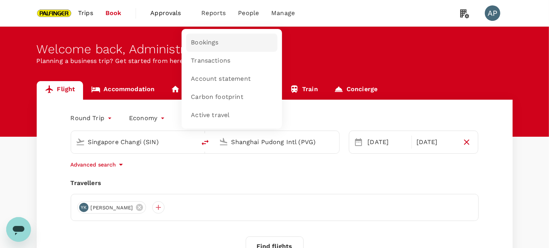 This screenshot has height=248, width=549. Describe the element at coordinates (60, 90) in the screenshot. I see `a: Flight` at that location.